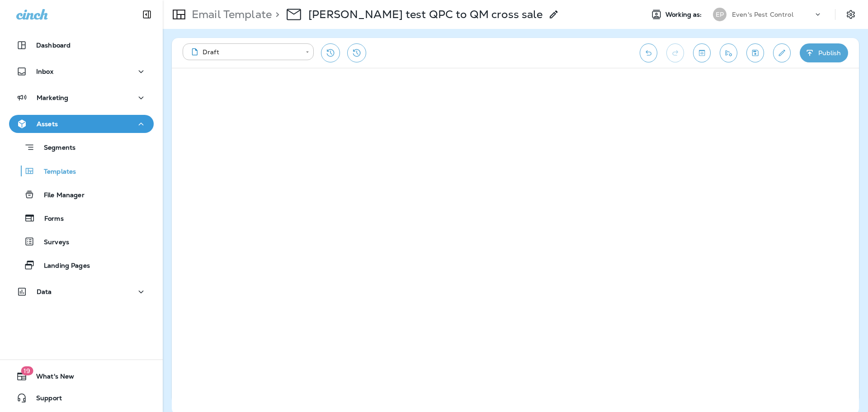 This screenshot has width=868, height=412. What do you see at coordinates (684, 14) in the screenshot?
I see `span: Working as:` at bounding box center [684, 14].